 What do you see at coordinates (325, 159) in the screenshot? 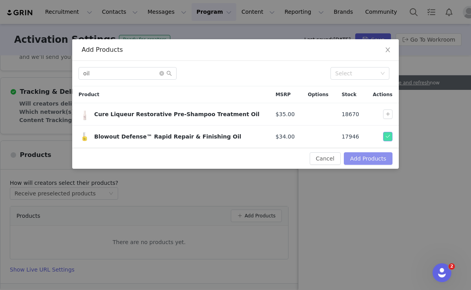
I see `button: Cancel` at bounding box center [325, 159].